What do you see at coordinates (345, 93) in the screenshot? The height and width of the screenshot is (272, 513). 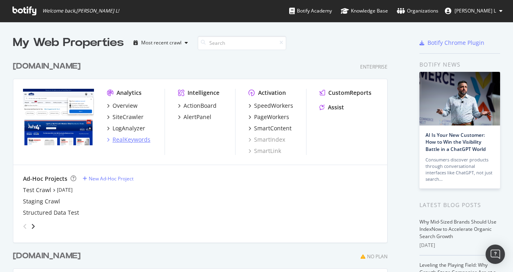 I see `a: CustomReports` at bounding box center [345, 93].